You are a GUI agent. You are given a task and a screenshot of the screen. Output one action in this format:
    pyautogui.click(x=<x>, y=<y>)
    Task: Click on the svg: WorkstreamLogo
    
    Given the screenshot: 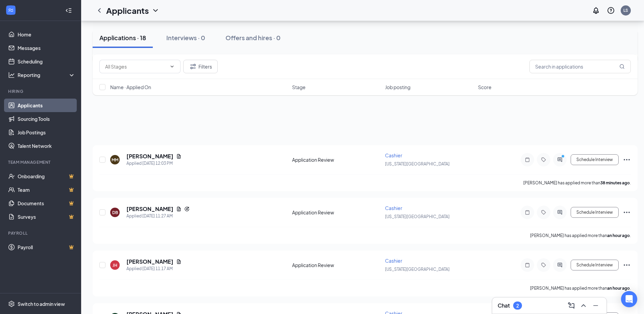 What is the action you would take?
    pyautogui.click(x=11, y=10)
    